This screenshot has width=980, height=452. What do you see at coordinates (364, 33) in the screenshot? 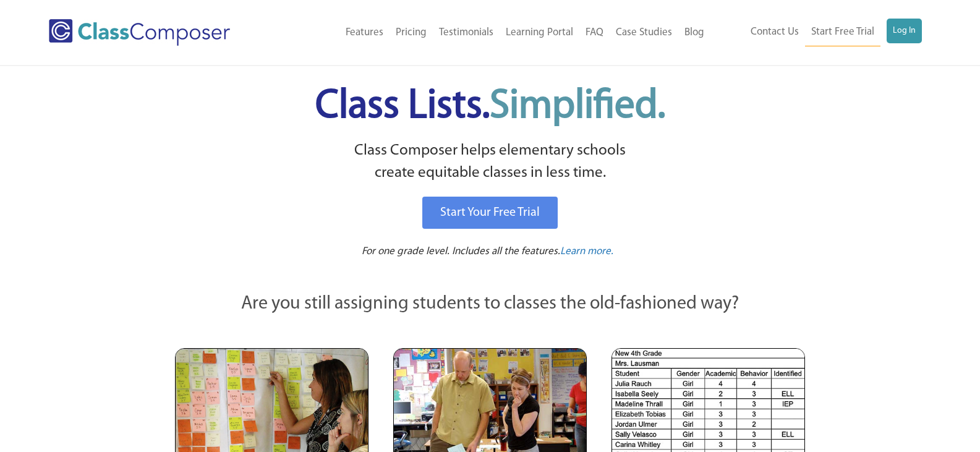
I see `a: Features` at bounding box center [364, 33].